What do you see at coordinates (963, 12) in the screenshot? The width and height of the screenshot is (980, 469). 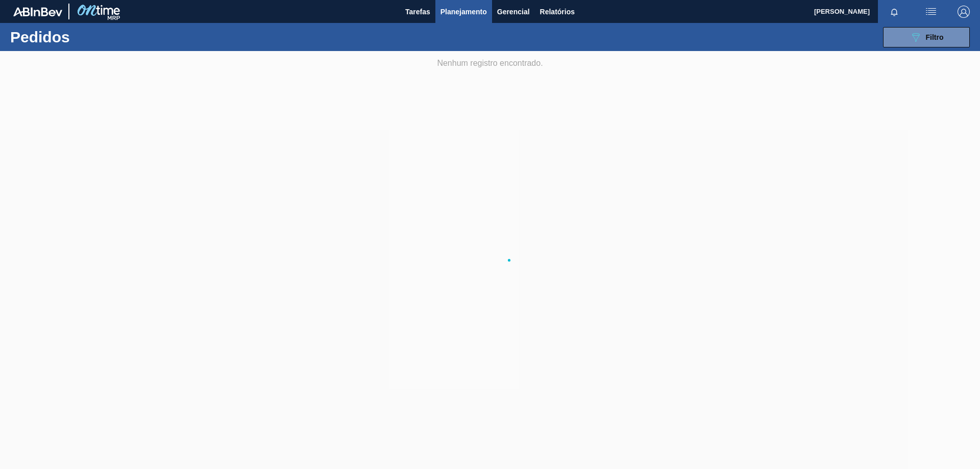 I see `img: Logout` at bounding box center [963, 12].